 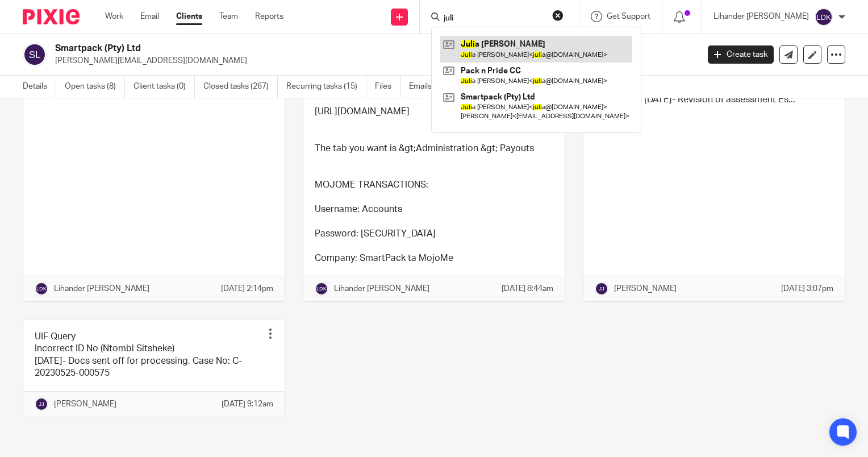 What do you see at coordinates (228, 16) in the screenshot?
I see `a: Team` at bounding box center [228, 16].